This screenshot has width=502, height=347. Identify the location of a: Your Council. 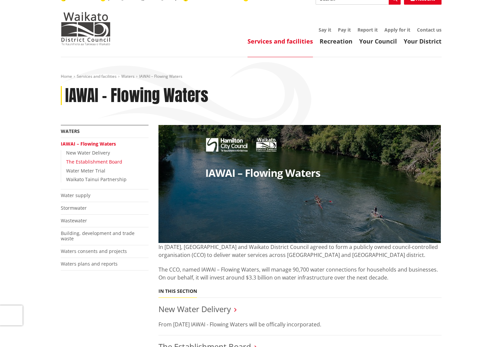
(378, 41).